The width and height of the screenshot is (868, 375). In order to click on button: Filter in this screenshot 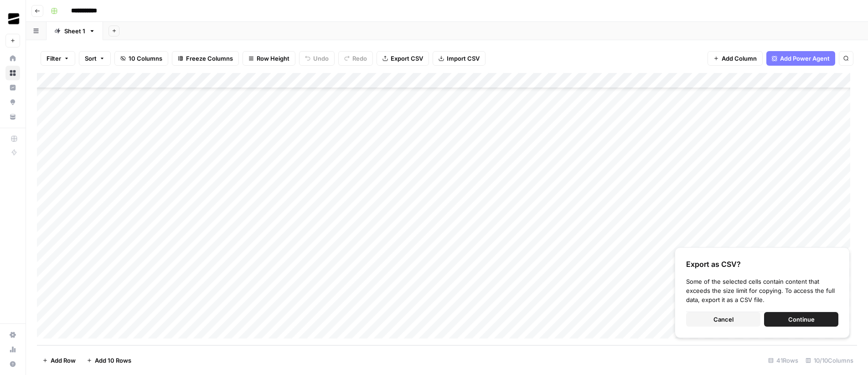, I will do `click(58, 58)`.